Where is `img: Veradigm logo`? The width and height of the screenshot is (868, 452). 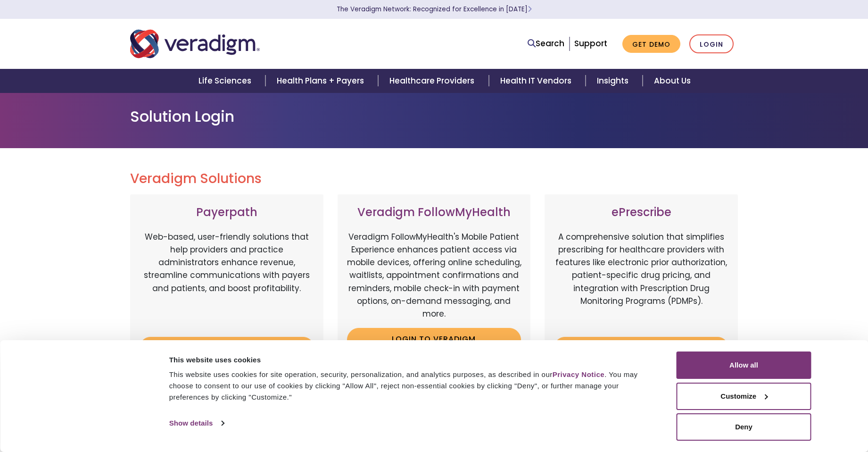 img: Veradigm logo is located at coordinates (195, 44).